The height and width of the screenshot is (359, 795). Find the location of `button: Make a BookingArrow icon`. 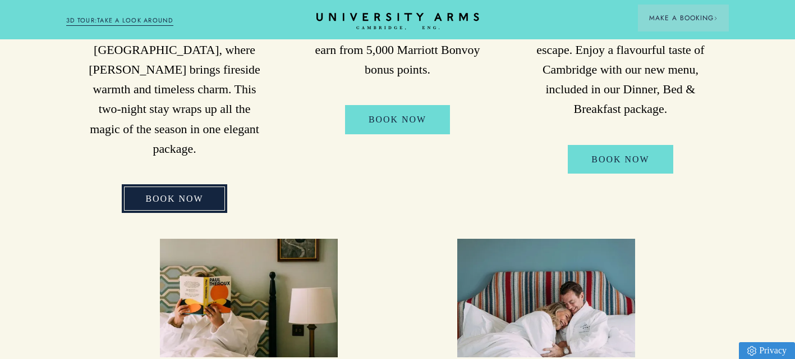

button: Make a BookingArrow icon is located at coordinates (684, 18).